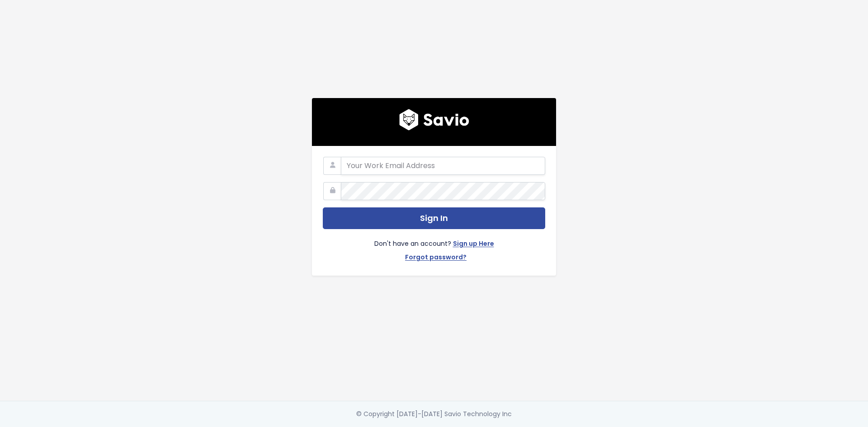 The image size is (868, 427). What do you see at coordinates (435, 258) in the screenshot?
I see `a: Forgot password?` at bounding box center [435, 258].